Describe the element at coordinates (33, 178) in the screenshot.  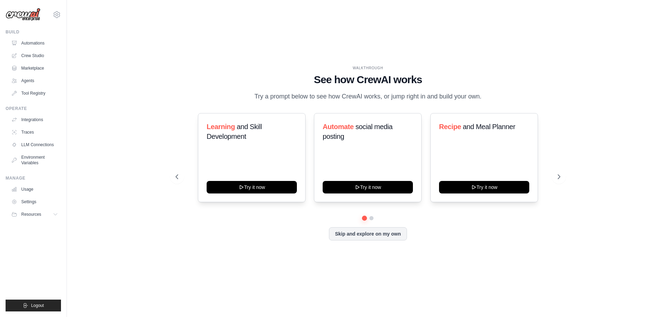
I see `div: Manage` at that location.